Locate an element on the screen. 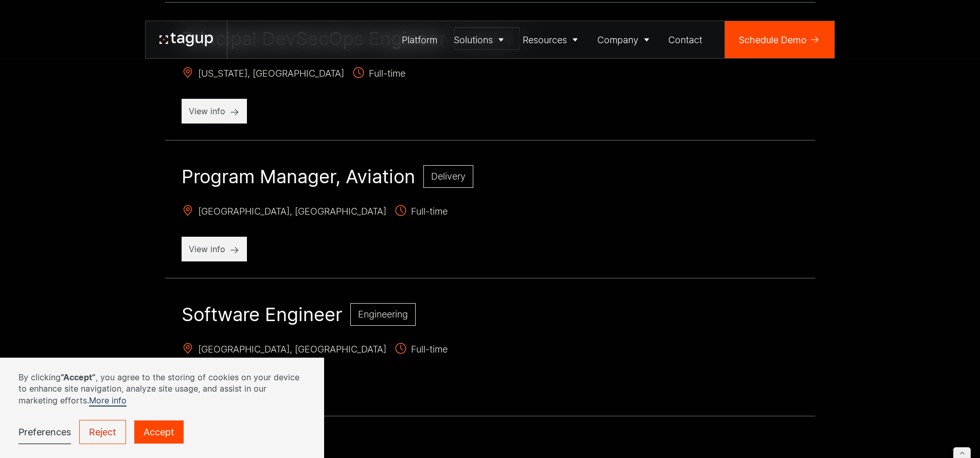  span: Delivery is located at coordinates (448, 176).